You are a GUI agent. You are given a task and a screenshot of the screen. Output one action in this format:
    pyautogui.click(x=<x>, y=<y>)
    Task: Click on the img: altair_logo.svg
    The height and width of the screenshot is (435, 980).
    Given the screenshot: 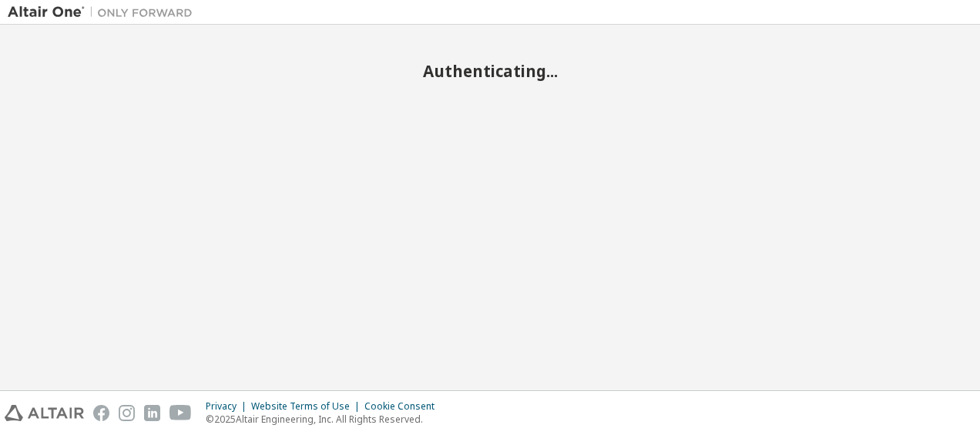 What is the action you would take?
    pyautogui.click(x=44, y=412)
    